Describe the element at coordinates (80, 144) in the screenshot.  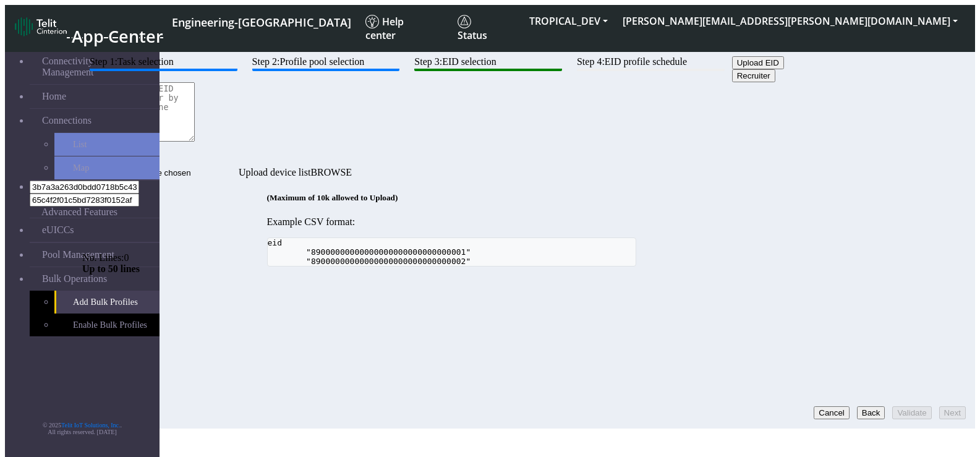
I see `span: List` at that location.